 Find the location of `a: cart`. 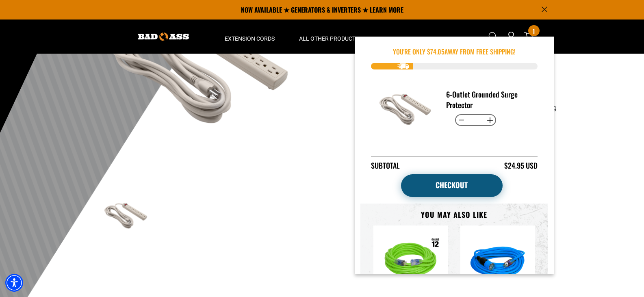

a: cart is located at coordinates (529, 37).